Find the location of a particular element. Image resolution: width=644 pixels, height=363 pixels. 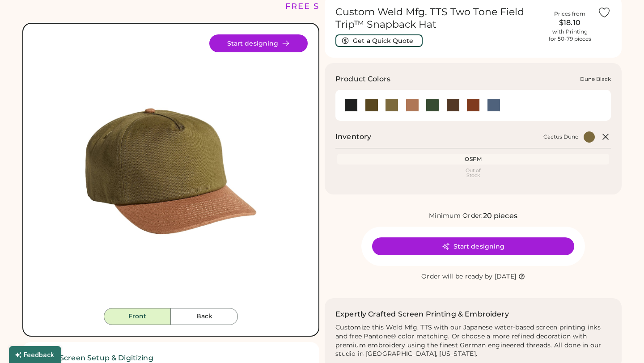

div: with Printing for 50-79 pieces is located at coordinates (570, 35).